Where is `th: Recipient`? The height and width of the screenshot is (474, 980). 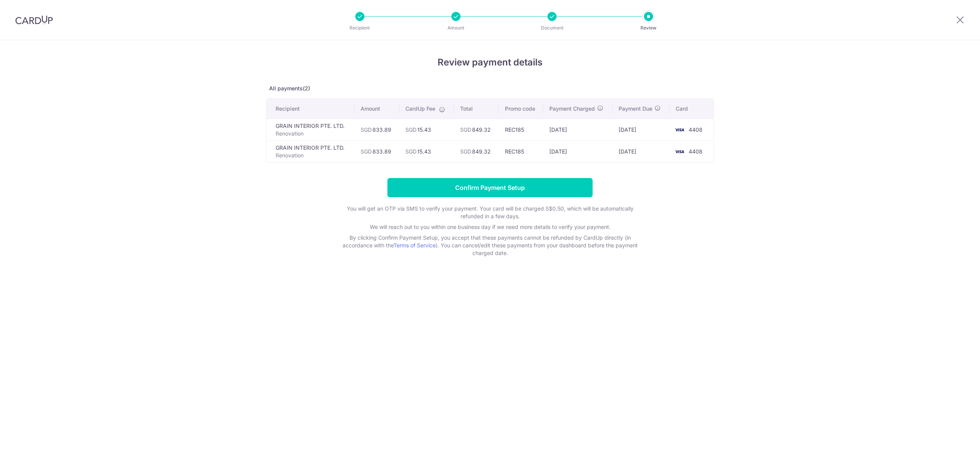
th: Recipient is located at coordinates (311, 109).